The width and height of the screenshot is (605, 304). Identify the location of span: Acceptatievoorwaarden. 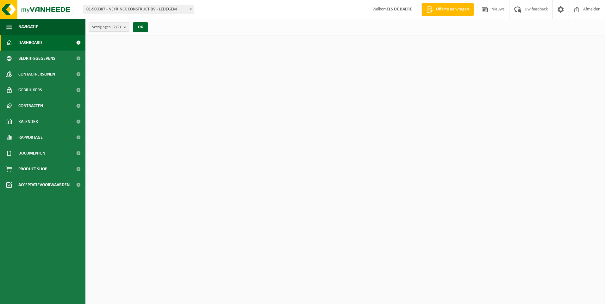
(44, 185).